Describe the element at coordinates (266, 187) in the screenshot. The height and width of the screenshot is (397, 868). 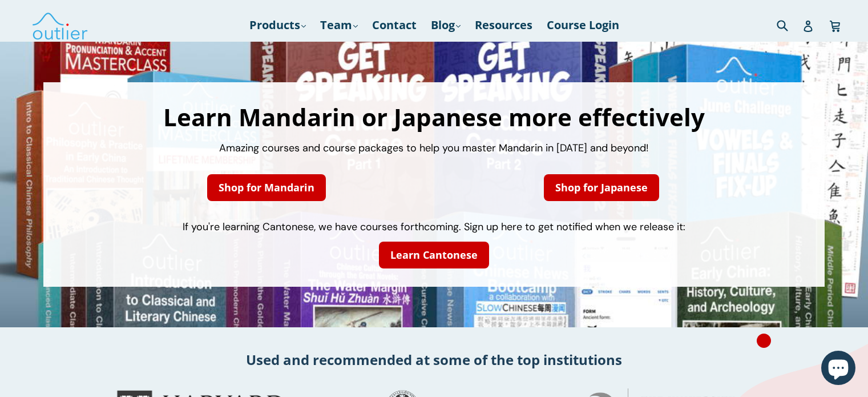
I see `a: Shop for Mandarin` at that location.